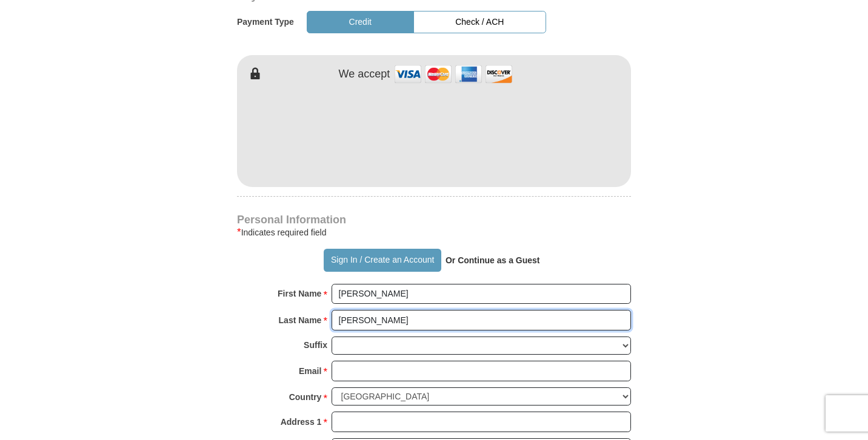 This screenshot has width=868, height=440. Describe the element at coordinates (315, 345) in the screenshot. I see `strong: Suffix` at that location.